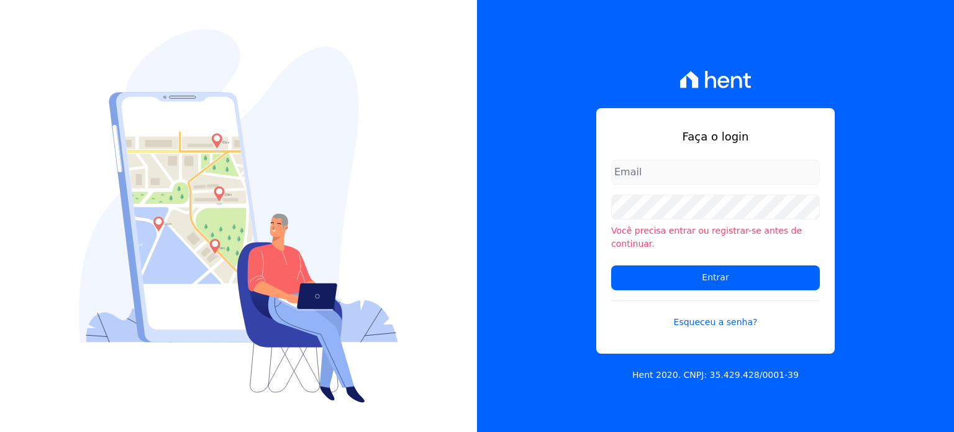 The image size is (954, 432). I want to click on input: Entrar, so click(716, 278).